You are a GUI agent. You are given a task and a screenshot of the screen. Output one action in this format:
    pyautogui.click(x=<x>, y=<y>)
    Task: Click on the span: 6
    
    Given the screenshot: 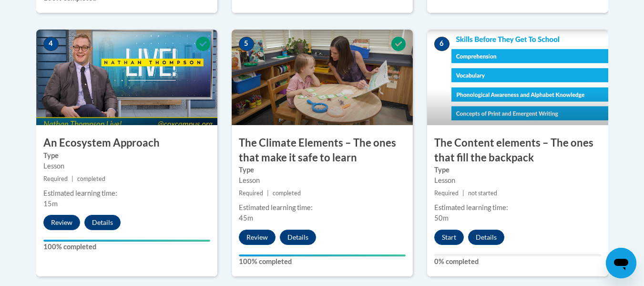 What is the action you would take?
    pyautogui.click(x=442, y=44)
    